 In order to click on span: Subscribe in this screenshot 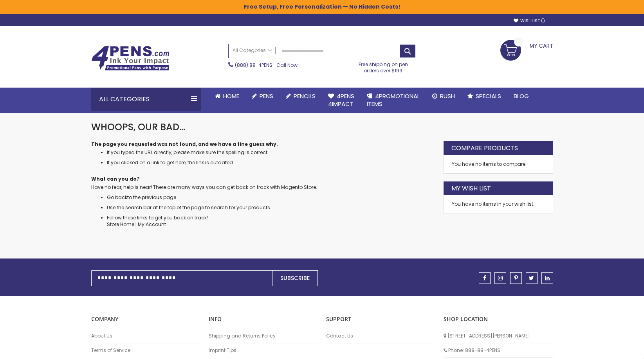, I will do `click(295, 278)`.